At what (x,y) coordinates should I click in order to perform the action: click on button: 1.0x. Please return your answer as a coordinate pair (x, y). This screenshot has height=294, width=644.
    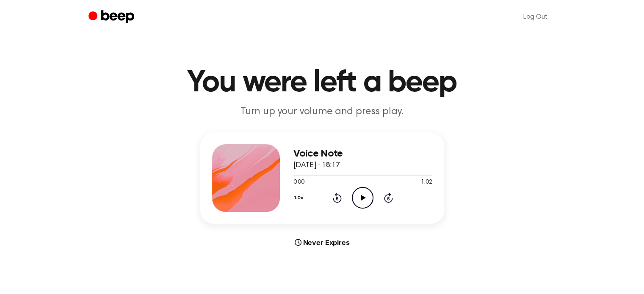
    Looking at the image, I should click on (300, 198).